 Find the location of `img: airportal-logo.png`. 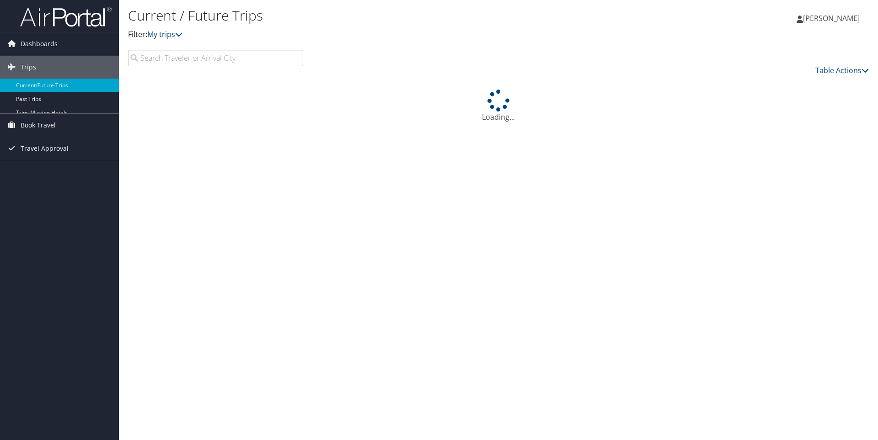

img: airportal-logo.png is located at coordinates (66, 16).